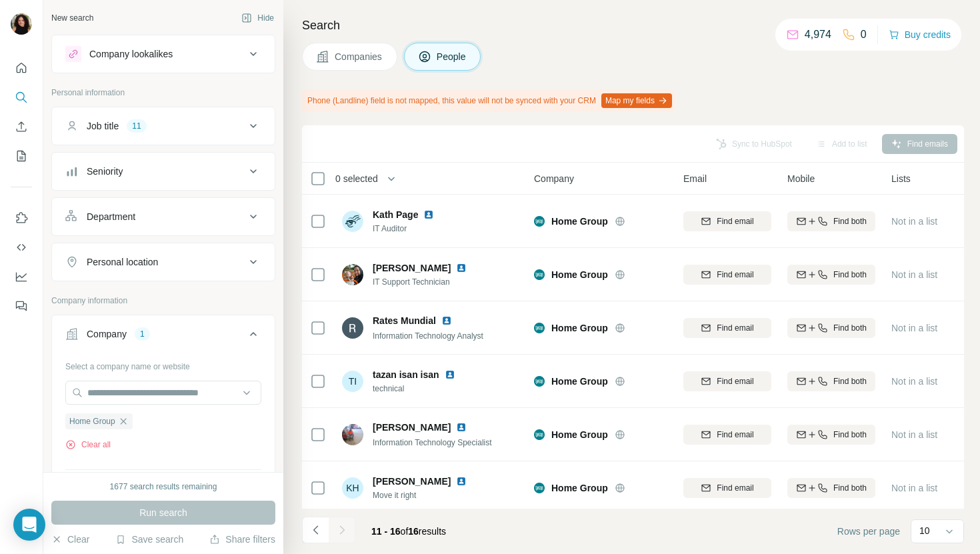 The height and width of the screenshot is (554, 980). What do you see at coordinates (164, 487) in the screenshot?
I see `div: 1677 search results remaining` at bounding box center [164, 487].